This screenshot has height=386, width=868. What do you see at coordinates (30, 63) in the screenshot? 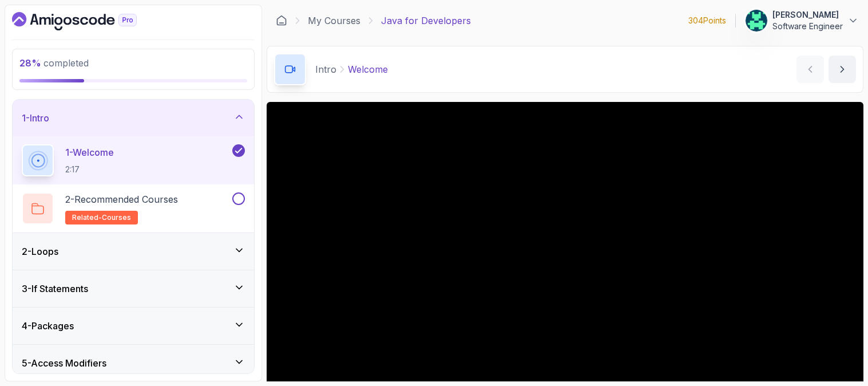
I see `span: 28 %` at bounding box center [30, 63].